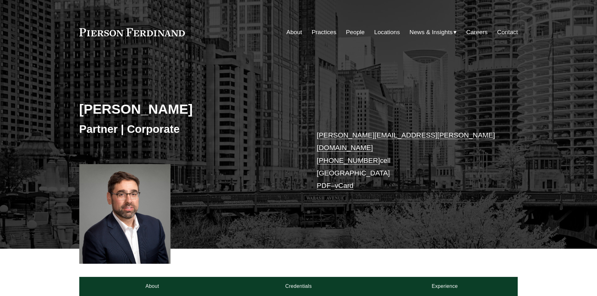  I want to click on a: Locations, so click(387, 32).